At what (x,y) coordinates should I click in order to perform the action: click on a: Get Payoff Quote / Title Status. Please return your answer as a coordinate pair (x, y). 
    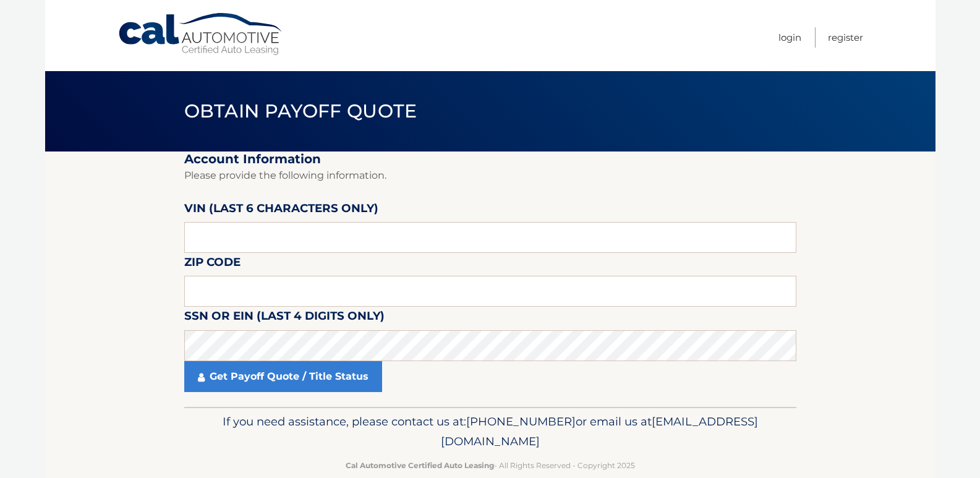
    Looking at the image, I should click on (283, 376).